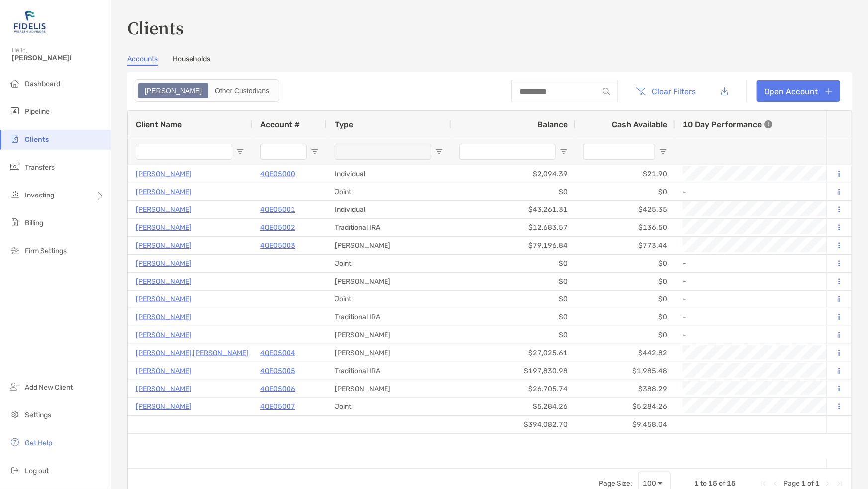  Describe the element at coordinates (639, 124) in the screenshot. I see `span: Cash Available` at that location.